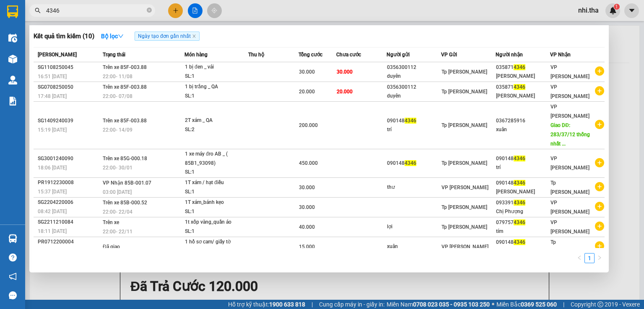 This screenshot has width=644, height=309. Describe the element at coordinates (580, 258) in the screenshot. I see `li: Previous Page` at that location.